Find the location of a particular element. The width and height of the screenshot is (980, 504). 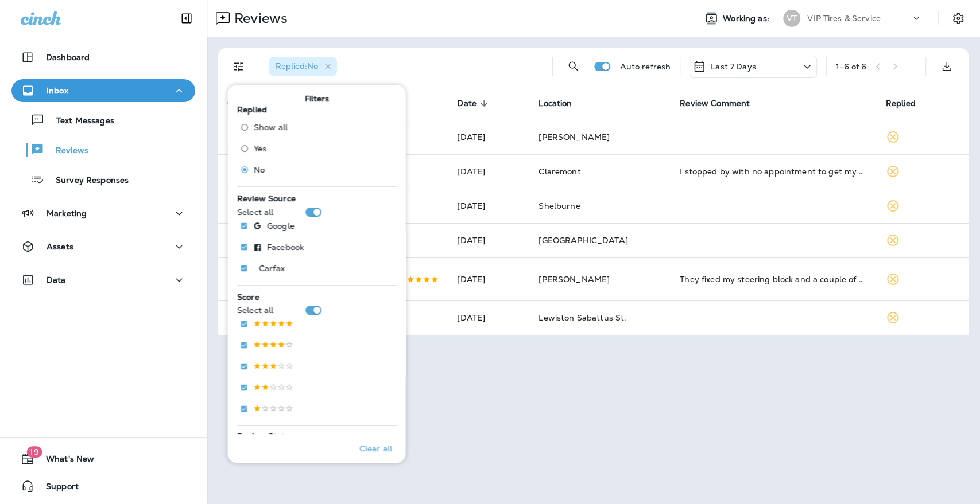

span: Lewiston Sabattus St. is located at coordinates (582, 318).